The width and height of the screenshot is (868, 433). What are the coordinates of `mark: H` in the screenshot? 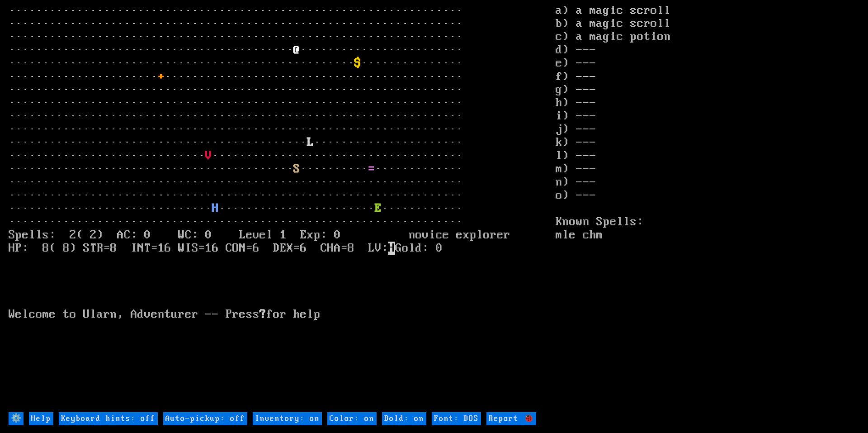 It's located at (392, 249).